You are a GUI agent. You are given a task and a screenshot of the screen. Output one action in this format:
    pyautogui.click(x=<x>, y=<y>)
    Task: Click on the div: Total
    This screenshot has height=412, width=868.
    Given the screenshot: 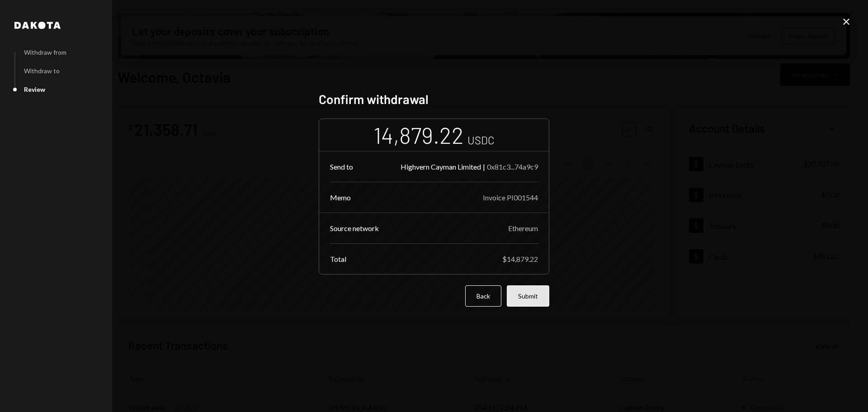 What is the action you would take?
    pyautogui.click(x=338, y=259)
    